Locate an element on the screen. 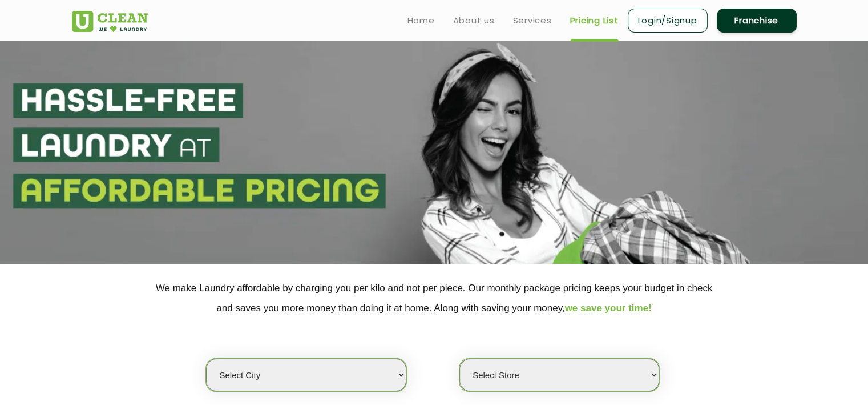  a: Pricing List is located at coordinates (595, 21).